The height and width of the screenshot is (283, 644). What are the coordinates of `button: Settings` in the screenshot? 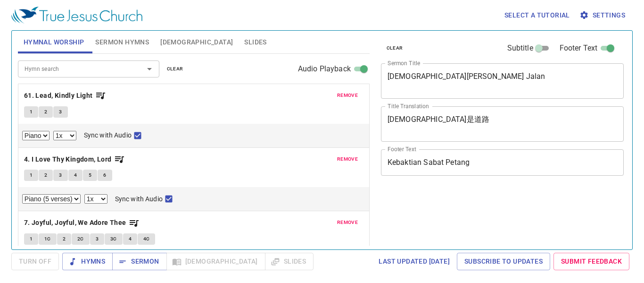 It's located at (603, 15).